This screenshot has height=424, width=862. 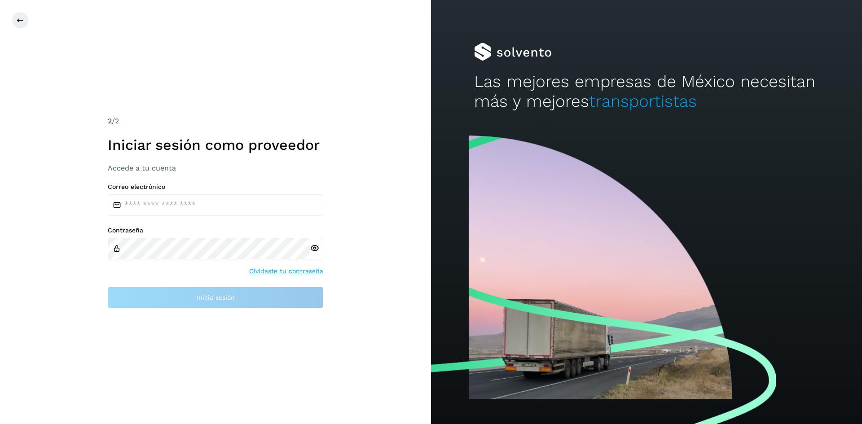 What do you see at coordinates (643, 101) in the screenshot?
I see `span: transportistas` at bounding box center [643, 101].